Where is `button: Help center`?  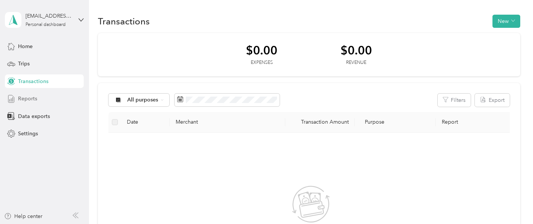 button: Help center is located at coordinates (23, 216).